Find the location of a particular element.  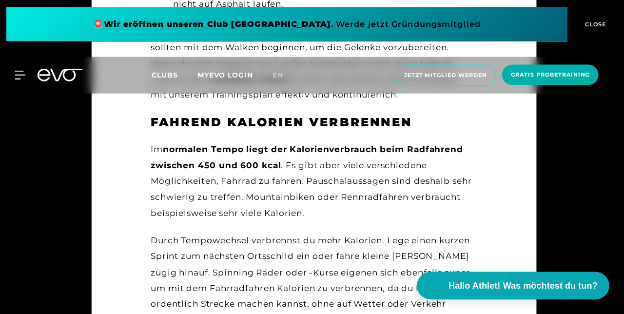

span: en is located at coordinates (276, 75).